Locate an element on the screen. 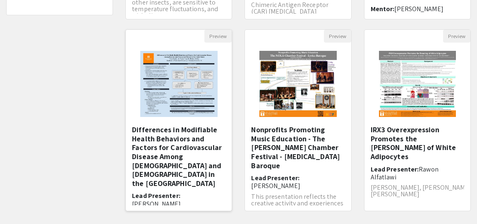 The image size is (477, 224). div: Open Presentation <p>&nbsp;IRX3&nbsp;Overexpression Promotes the Browning of White Adipocytes</p>... is located at coordinates (418, 120).